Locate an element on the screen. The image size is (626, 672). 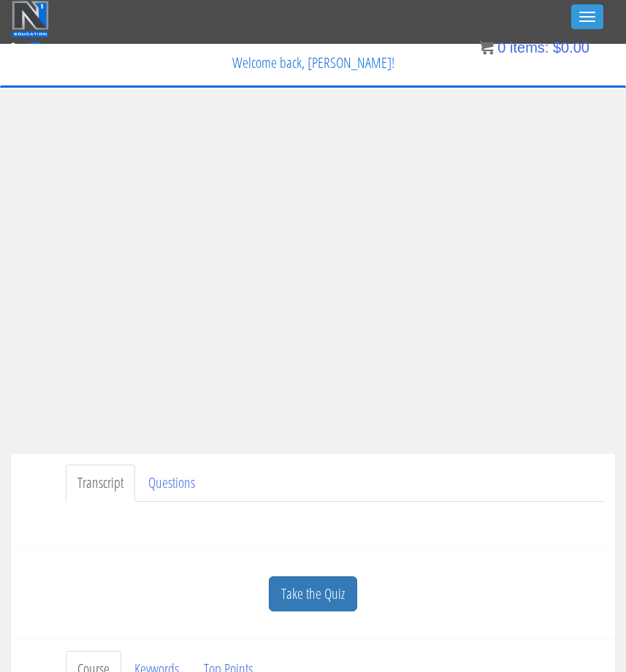
a: Take the Quiz is located at coordinates (313, 594).